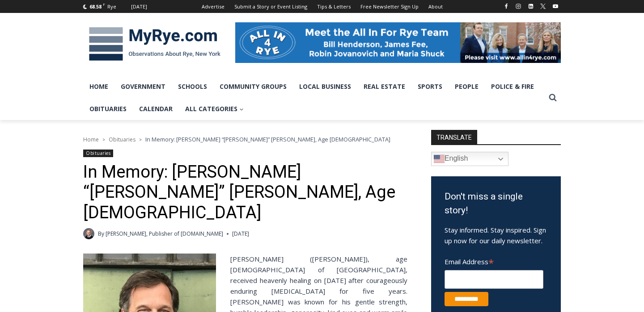 The image size is (644, 312). I want to click on span: F, so click(103, 4).